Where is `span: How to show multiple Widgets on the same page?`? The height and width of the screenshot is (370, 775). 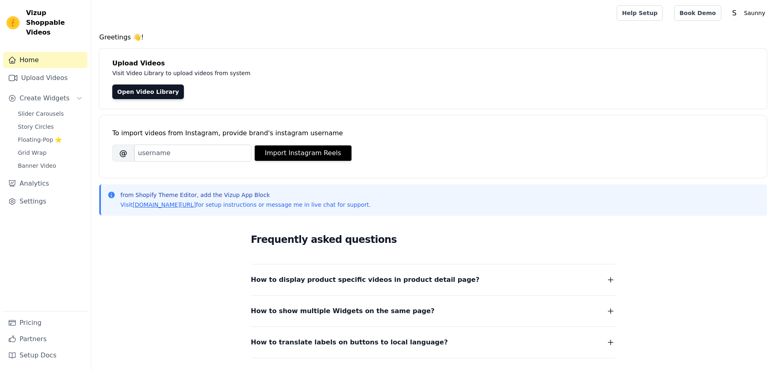 span: How to show multiple Widgets on the same page? is located at coordinates (343, 311).